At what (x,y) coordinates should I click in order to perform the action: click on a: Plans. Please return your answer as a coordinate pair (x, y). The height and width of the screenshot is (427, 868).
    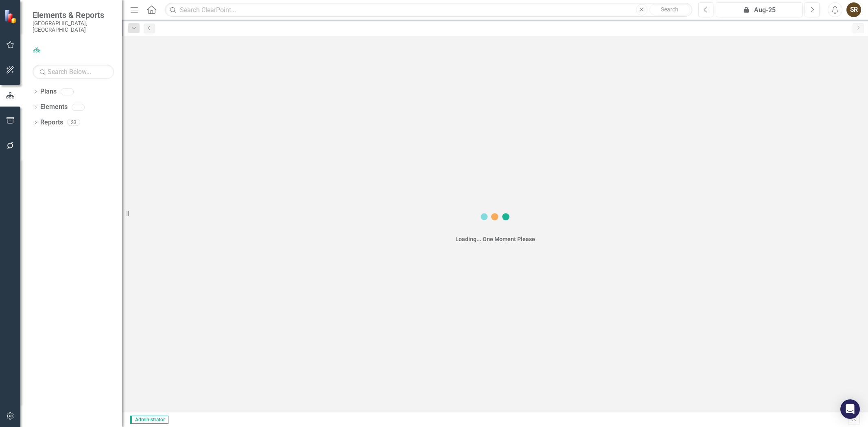
    Looking at the image, I should click on (48, 91).